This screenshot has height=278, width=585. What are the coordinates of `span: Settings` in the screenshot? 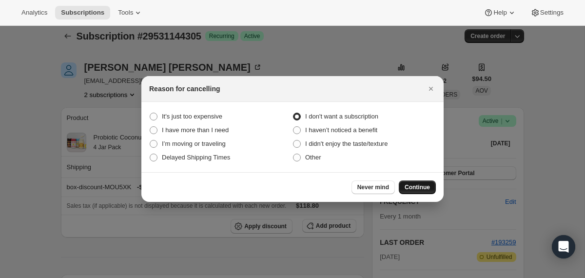 It's located at (552, 13).